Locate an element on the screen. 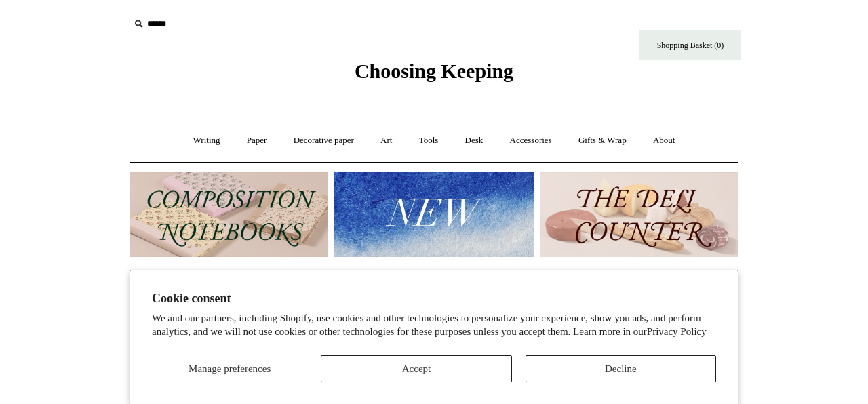 This screenshot has width=868, height=404. a: The Deli Counter is located at coordinates (638, 214).